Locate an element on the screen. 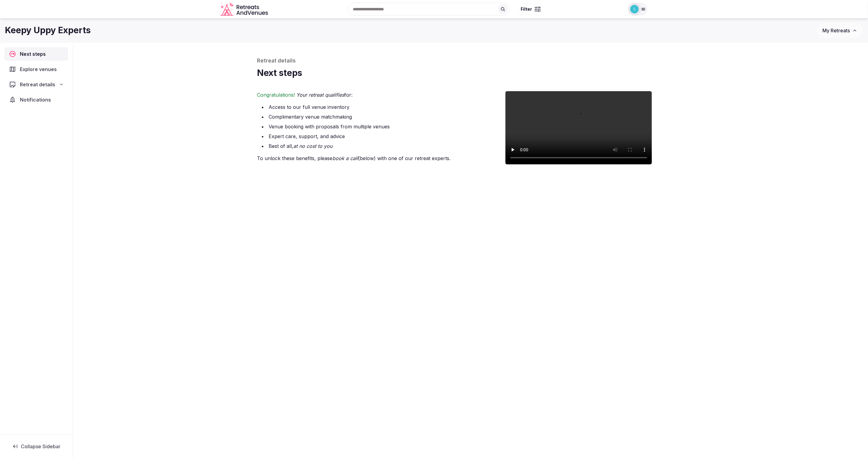 Image resolution: width=868 pixels, height=458 pixels. button: My Retreats is located at coordinates (840, 31).